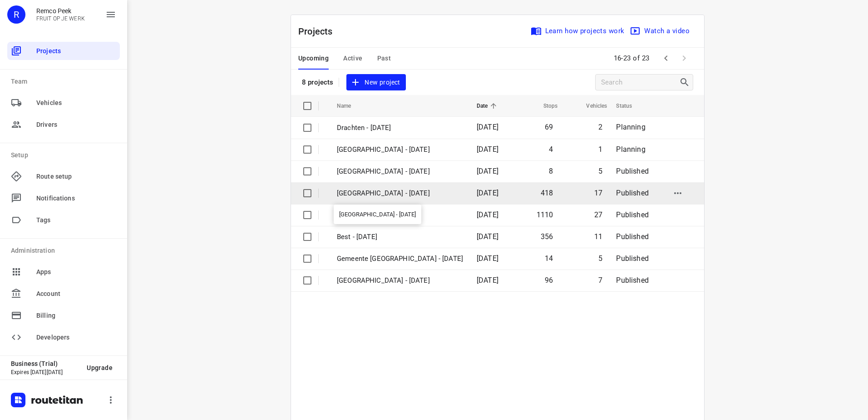 The height and width of the screenshot is (420, 868). Describe the element at coordinates (64, 198) in the screenshot. I see `div: Notifications` at that location.